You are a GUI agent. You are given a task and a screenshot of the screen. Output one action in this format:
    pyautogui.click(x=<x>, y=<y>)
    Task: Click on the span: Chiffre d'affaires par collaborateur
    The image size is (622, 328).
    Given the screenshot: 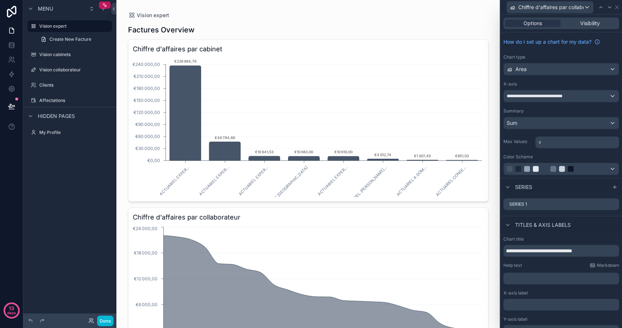 What is the action you would take?
    pyautogui.click(x=551, y=7)
    